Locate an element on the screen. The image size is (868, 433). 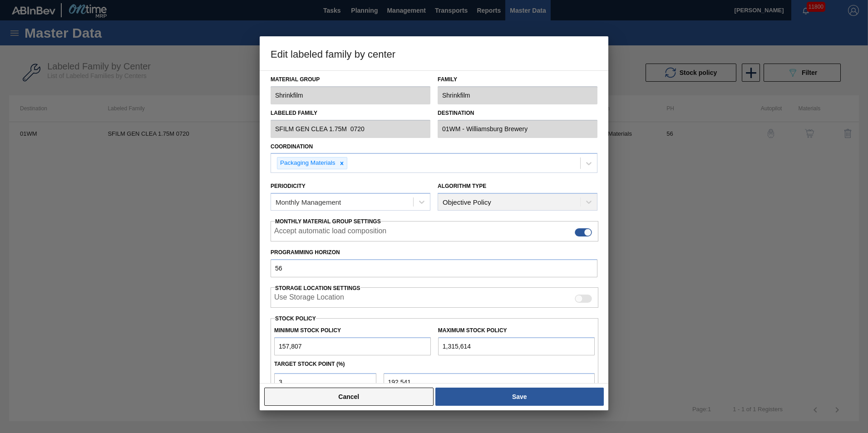
div: Packaging Materials is located at coordinates (307, 163).